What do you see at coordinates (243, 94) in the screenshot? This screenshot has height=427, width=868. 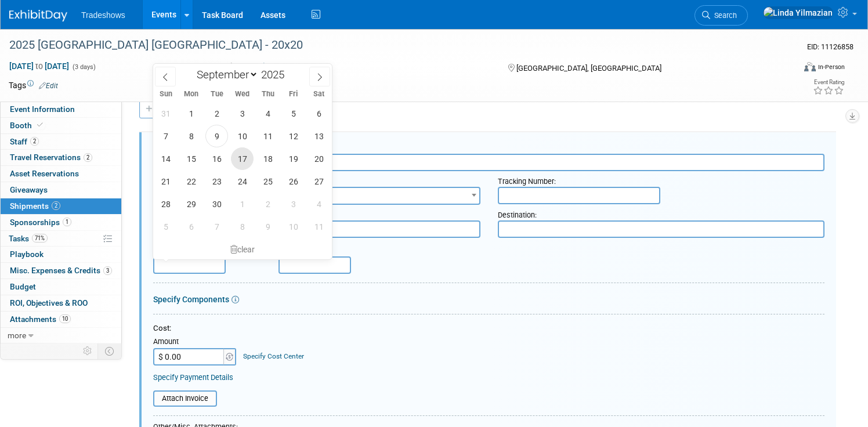 I see `span: Wed` at bounding box center [243, 94].